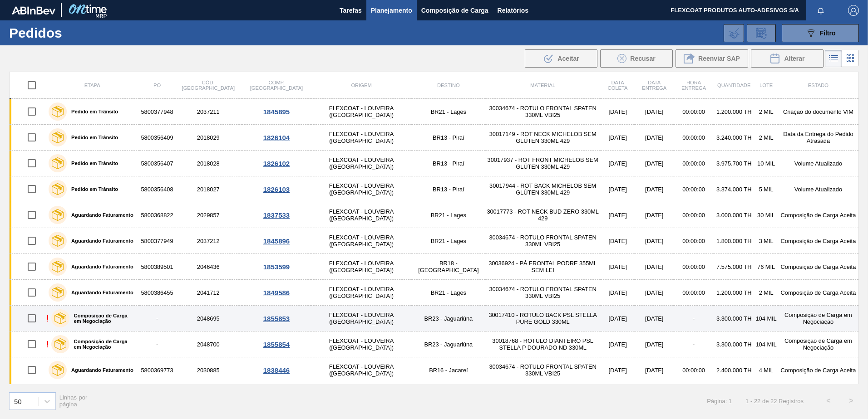 This screenshot has height=419, width=868. Describe the element at coordinates (74, 401) in the screenshot. I see `span: Linhas por página` at that location.